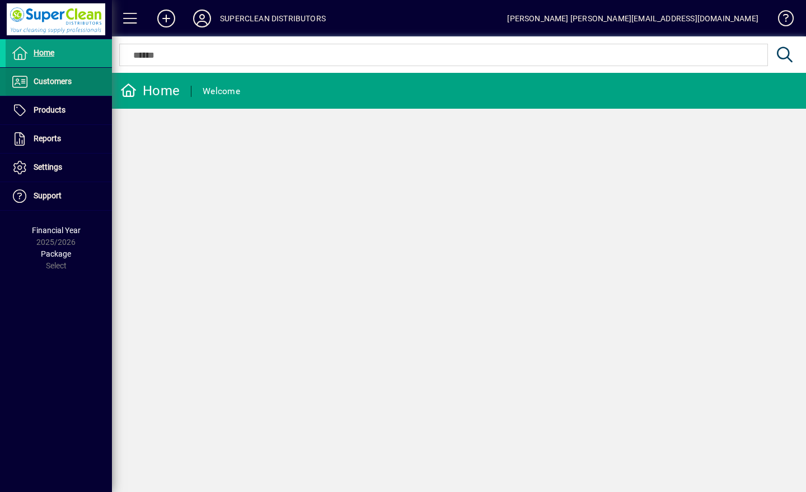 The width and height of the screenshot is (806, 492). What do you see at coordinates (166, 18) in the screenshot?
I see `button: Add` at bounding box center [166, 18].